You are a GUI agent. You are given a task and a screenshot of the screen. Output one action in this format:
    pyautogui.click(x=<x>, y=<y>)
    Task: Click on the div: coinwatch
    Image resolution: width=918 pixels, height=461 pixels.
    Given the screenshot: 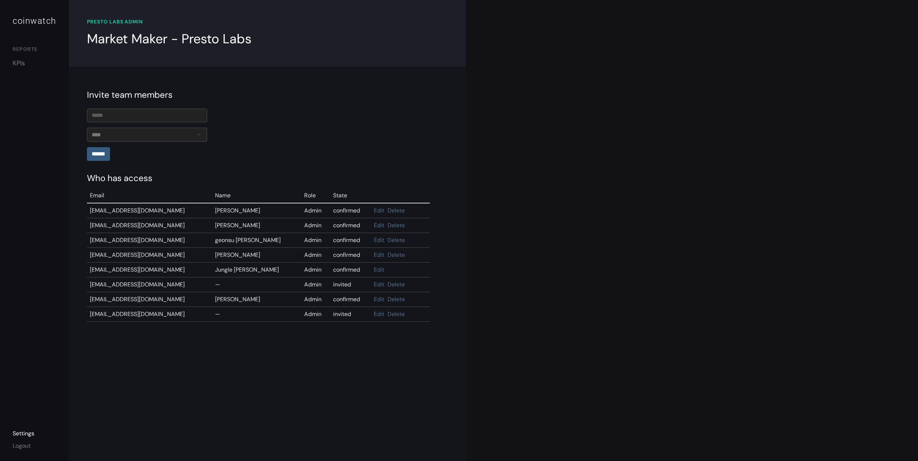 What is the action you would take?
    pyautogui.click(x=34, y=21)
    